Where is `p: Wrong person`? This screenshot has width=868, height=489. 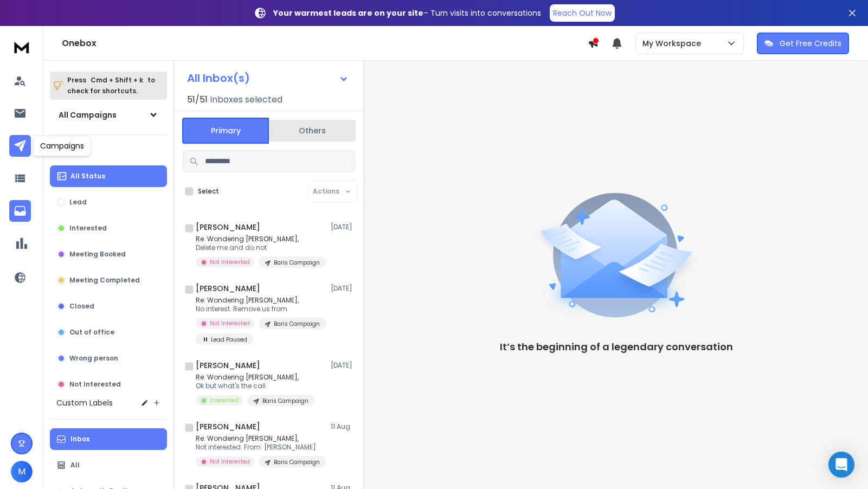
p: Wrong person is located at coordinates (94, 358).